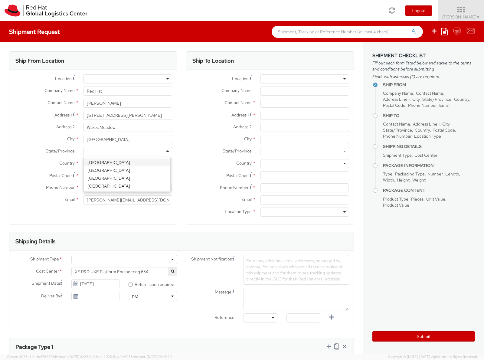 This screenshot has height=360, width=484. I want to click on h4: Shipping Details, so click(429, 146).